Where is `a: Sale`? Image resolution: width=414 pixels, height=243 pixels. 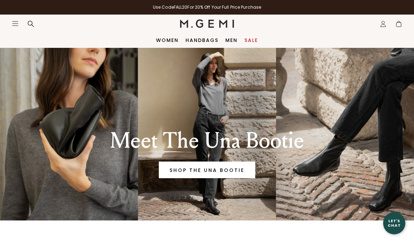
a: Sale is located at coordinates (251, 40).